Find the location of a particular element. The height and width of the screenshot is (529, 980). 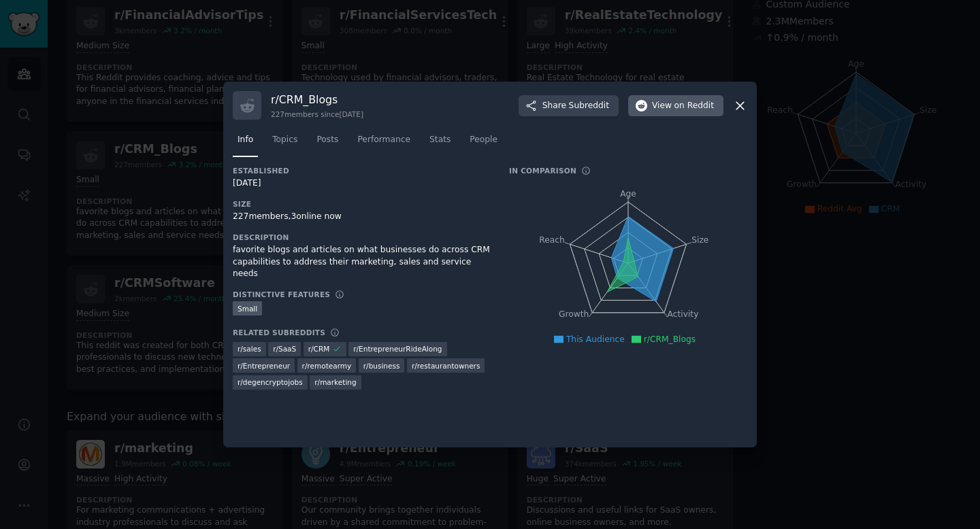

tspan: Growth is located at coordinates (574, 315).